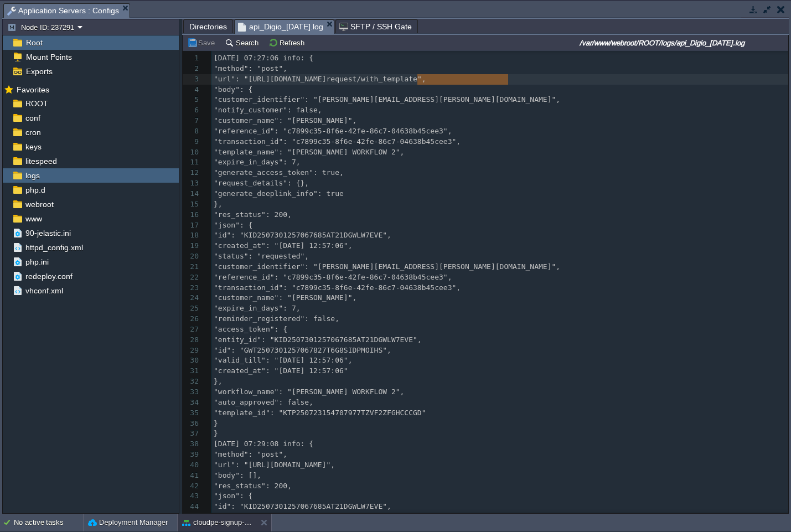 This screenshot has height=532, width=791. I want to click on div: 13, so click(192, 183).